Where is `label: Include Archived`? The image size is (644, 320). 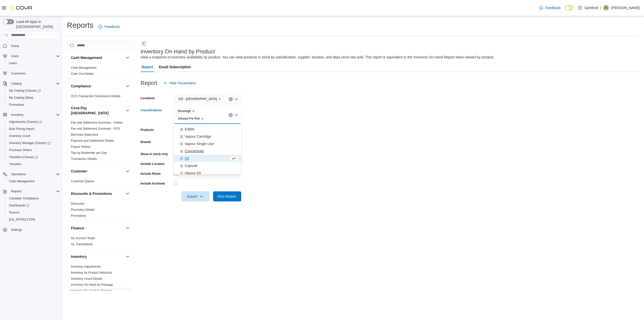
label: Include Archived is located at coordinates (153, 184).